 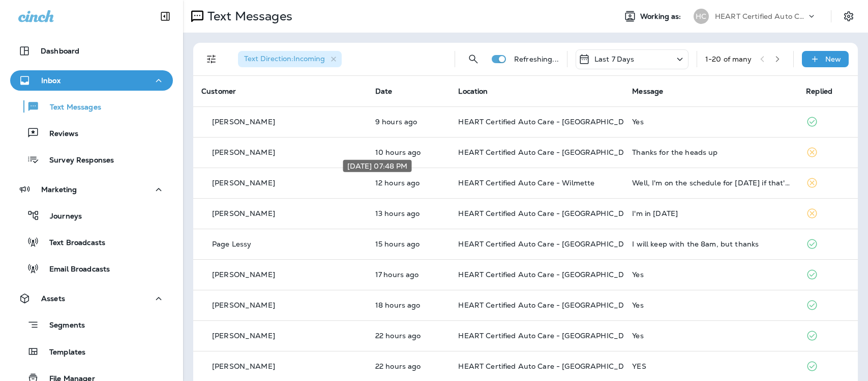 I want to click on div: HC, so click(x=701, y=16).